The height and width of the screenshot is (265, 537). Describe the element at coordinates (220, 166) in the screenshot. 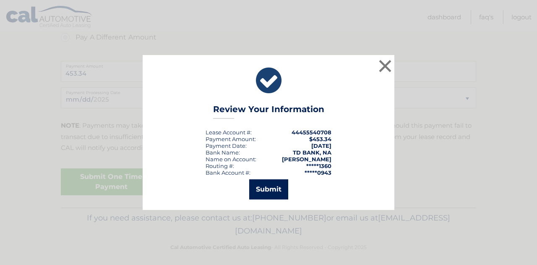

I see `div: Routing #:` at that location.